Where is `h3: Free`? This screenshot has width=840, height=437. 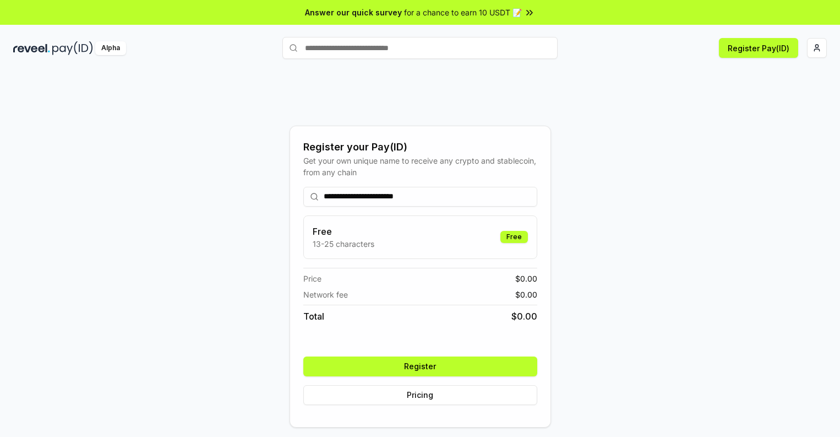
h3: Free is located at coordinates (344, 231).